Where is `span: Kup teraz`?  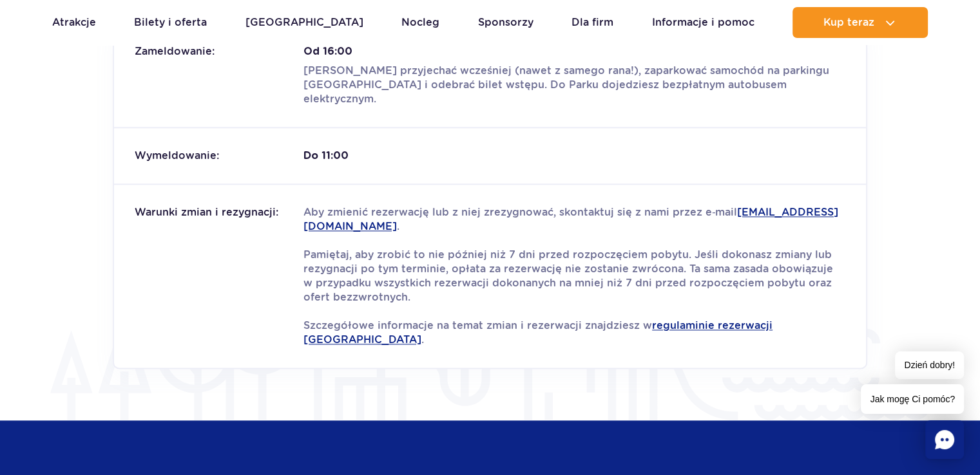 span: Kup teraz is located at coordinates (849, 23).